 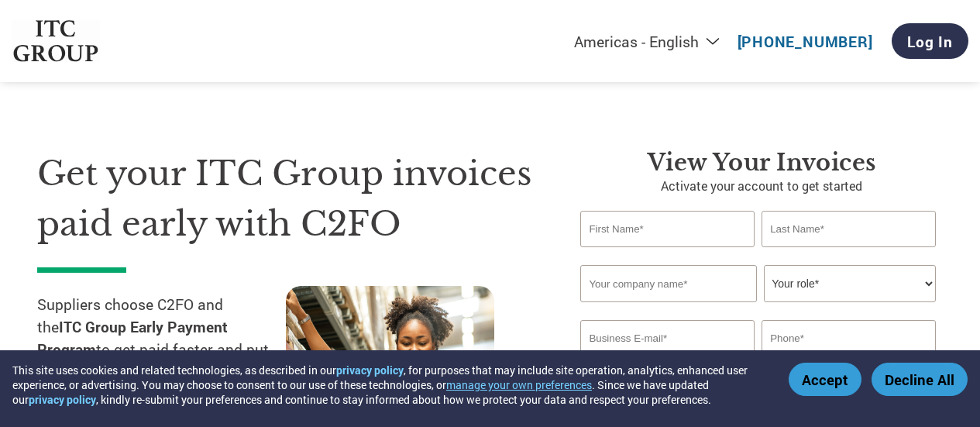 I want to click on input: Your company name*, so click(x=668, y=284).